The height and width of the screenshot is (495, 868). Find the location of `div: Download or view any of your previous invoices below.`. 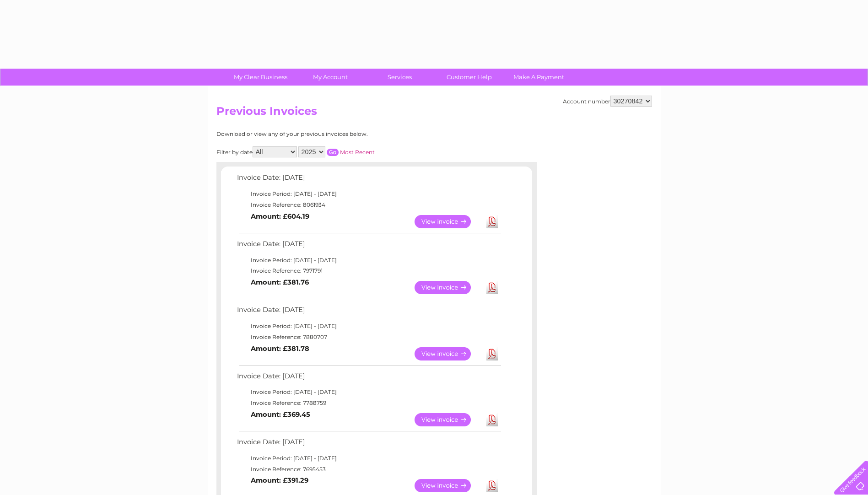

div: Download or view any of your previous invoices below. is located at coordinates (336, 134).